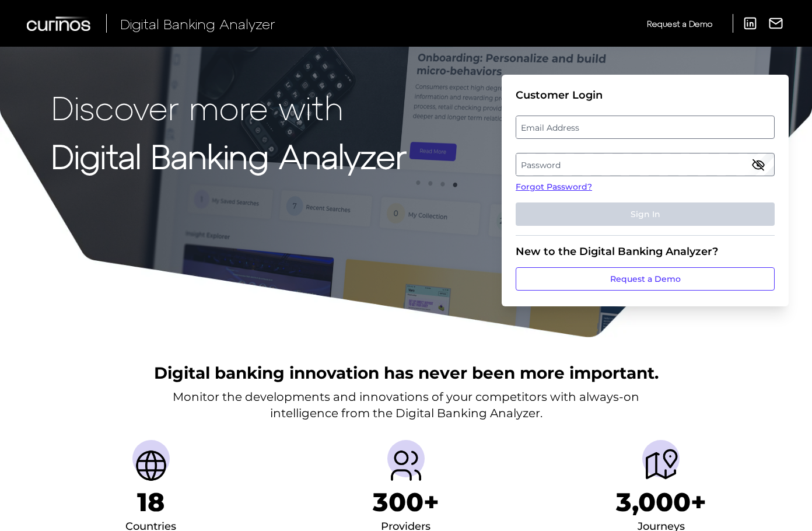 The height and width of the screenshot is (531, 812). I want to click on img: Curinos, so click(60, 24).